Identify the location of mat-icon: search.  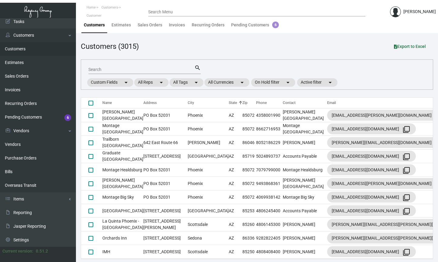
(197, 68).